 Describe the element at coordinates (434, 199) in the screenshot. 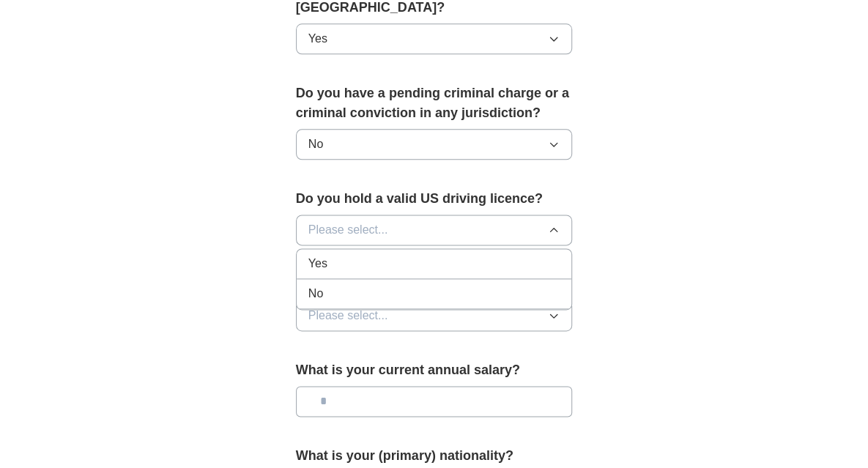

I see `label: Do you hold a valid US driving licence?` at that location.